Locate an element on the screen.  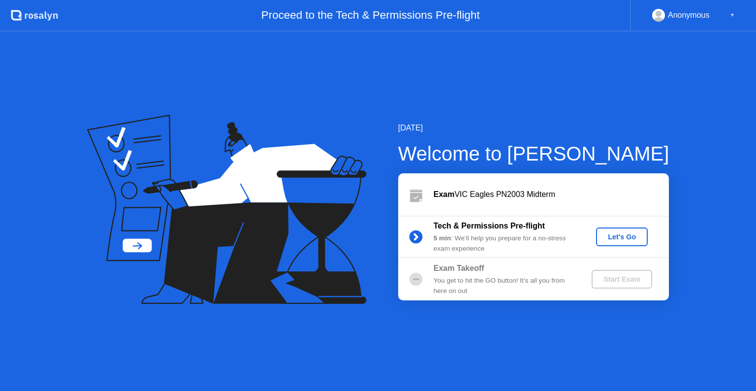
div: You get to hit the GO button! It’s all you from here on out is located at coordinates (504, 285).